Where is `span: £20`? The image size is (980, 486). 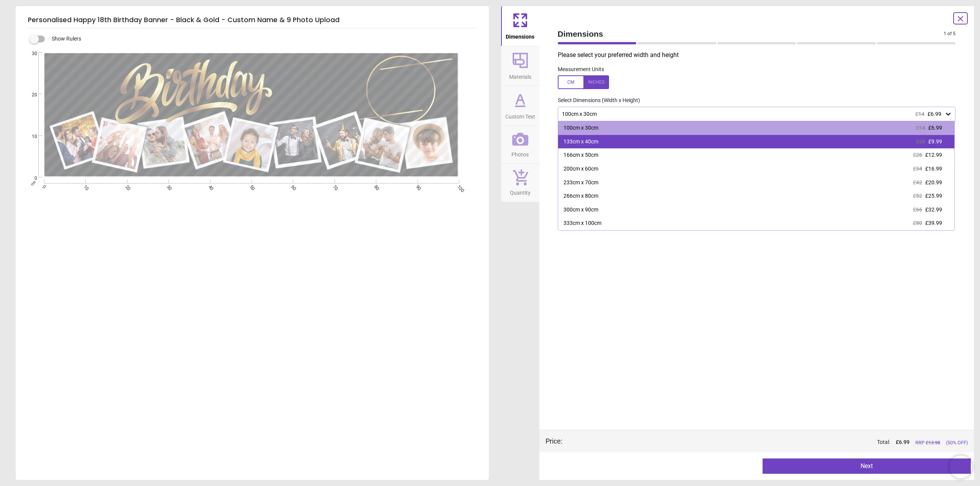
span: £20 is located at coordinates (920, 142).